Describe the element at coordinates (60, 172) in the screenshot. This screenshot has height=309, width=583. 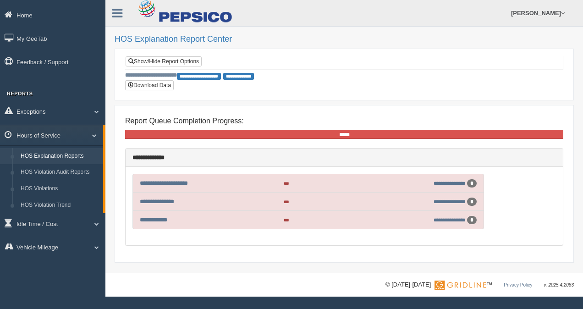
I see `a: HOS Violation Audit Reports` at that location.